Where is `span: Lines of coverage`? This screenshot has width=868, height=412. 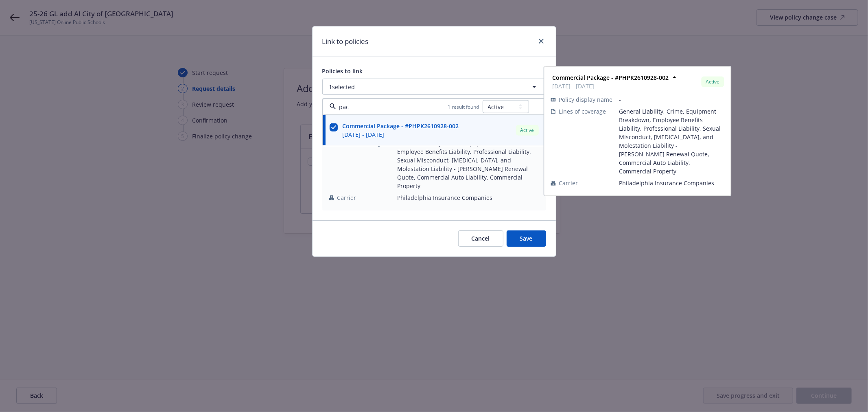 span: Lines of coverage is located at coordinates (583, 111).